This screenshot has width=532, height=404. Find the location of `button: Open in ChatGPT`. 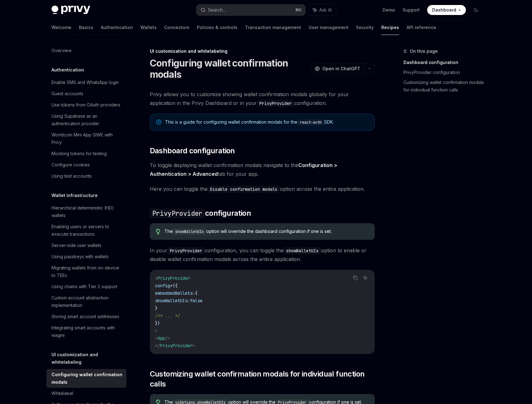

button: Open in ChatGPT is located at coordinates (337, 69).